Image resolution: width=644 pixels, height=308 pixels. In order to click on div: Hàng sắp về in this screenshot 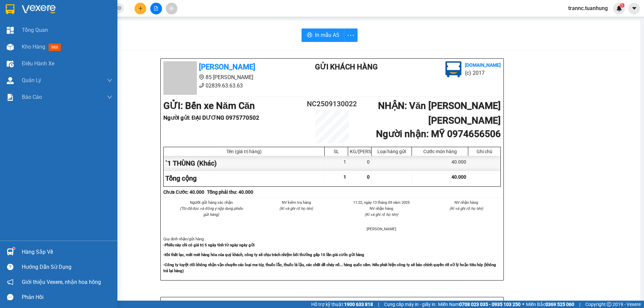, I will do `click(67, 252)`.